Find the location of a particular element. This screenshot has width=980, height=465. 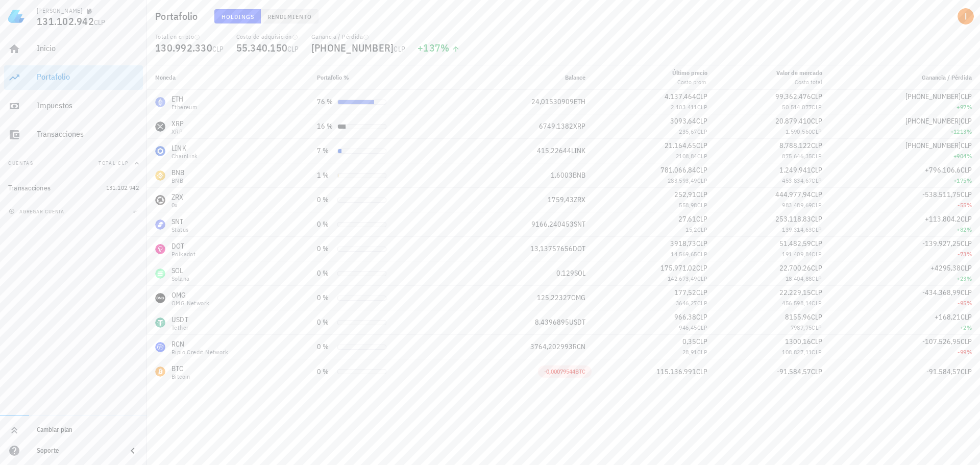

span: DOT is located at coordinates (579, 248).